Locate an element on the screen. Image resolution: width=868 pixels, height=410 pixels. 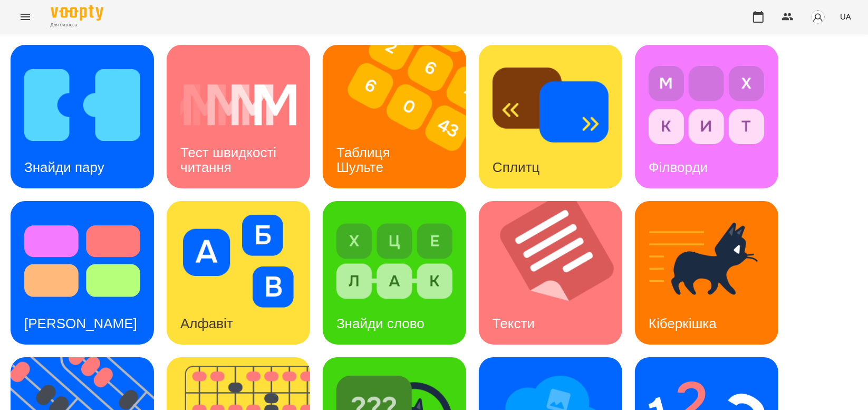
img: Логотип Voopty is located at coordinates (77, 13).